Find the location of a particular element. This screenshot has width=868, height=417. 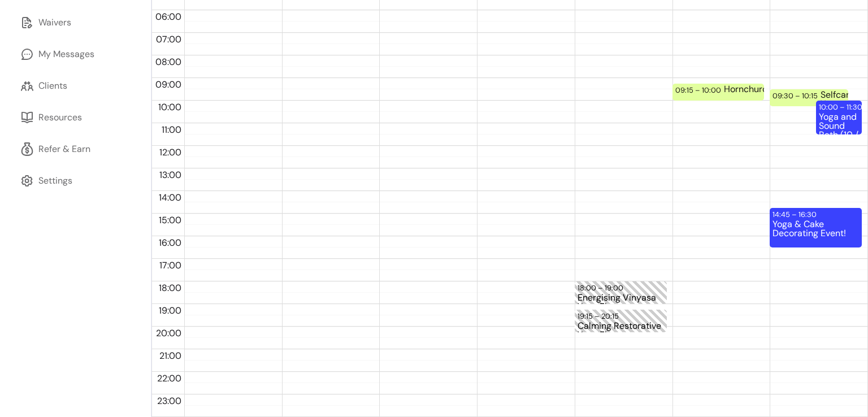

a: Clients is located at coordinates (76, 86).